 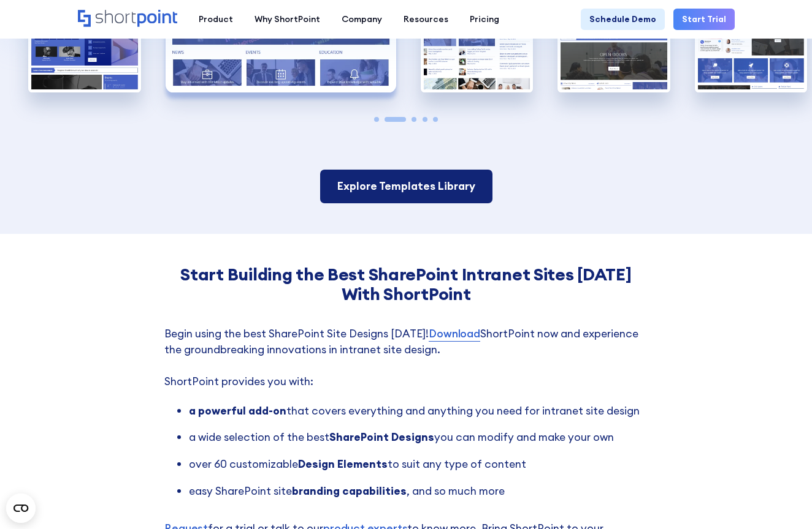 I want to click on a: Company, so click(x=362, y=19).